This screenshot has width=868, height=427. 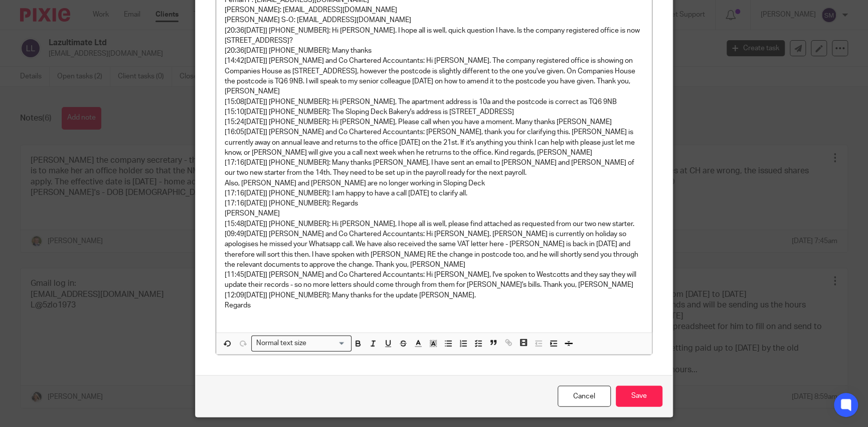 What do you see at coordinates (328, 343) in the screenshot?
I see `input: Search for option` at bounding box center [328, 343].